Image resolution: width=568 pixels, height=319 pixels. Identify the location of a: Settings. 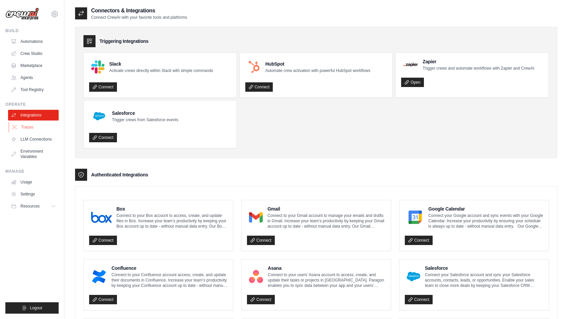
(33, 194).